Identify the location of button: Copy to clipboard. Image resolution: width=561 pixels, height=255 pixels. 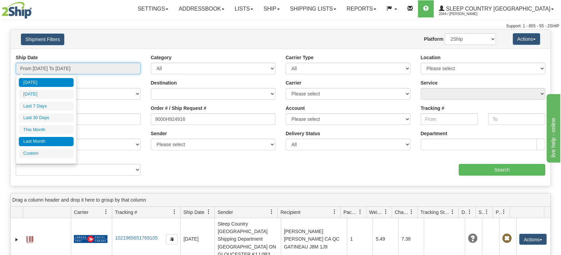
(172, 239).